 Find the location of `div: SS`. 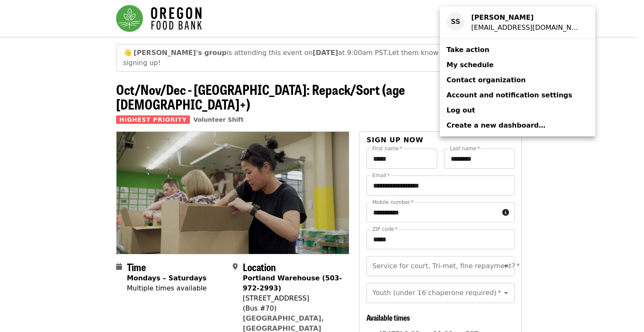

div: SS is located at coordinates (456, 21).